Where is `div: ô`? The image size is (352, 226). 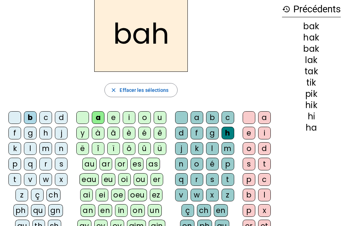
div: ô is located at coordinates (129, 149).